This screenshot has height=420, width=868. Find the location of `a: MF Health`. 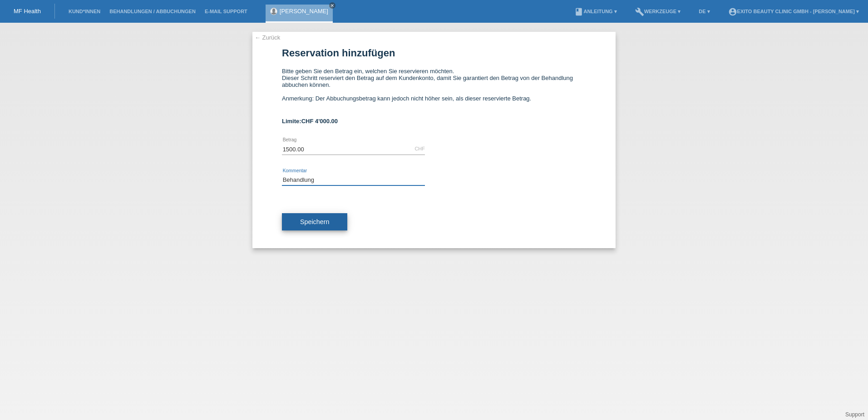

a: MF Health is located at coordinates (27, 11).